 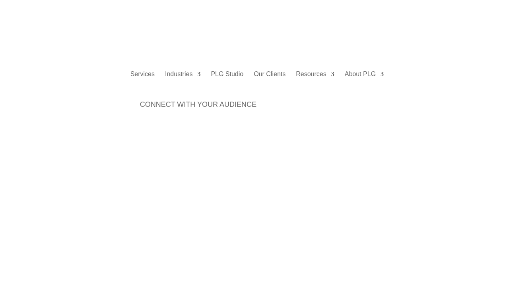 What do you see at coordinates (183, 74) in the screenshot?
I see `a: Industries` at bounding box center [183, 74].